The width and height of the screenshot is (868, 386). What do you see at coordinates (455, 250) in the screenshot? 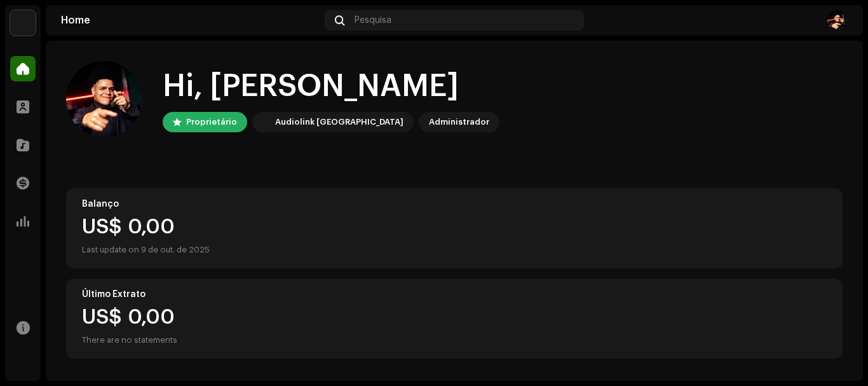
I see `div: Last update on 9 de out. de 2025` at bounding box center [455, 250].